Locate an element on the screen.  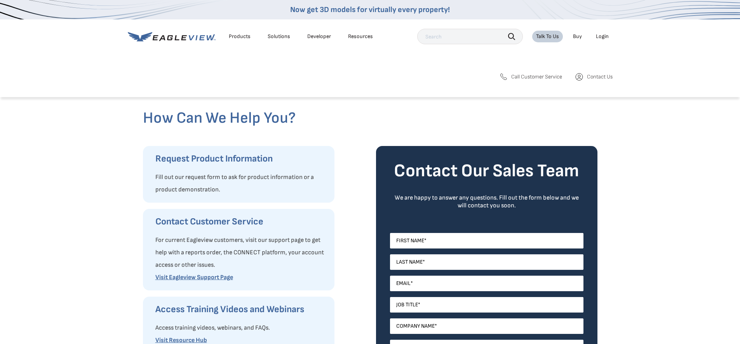
h3: Request Product Information is located at coordinates (241, 159).